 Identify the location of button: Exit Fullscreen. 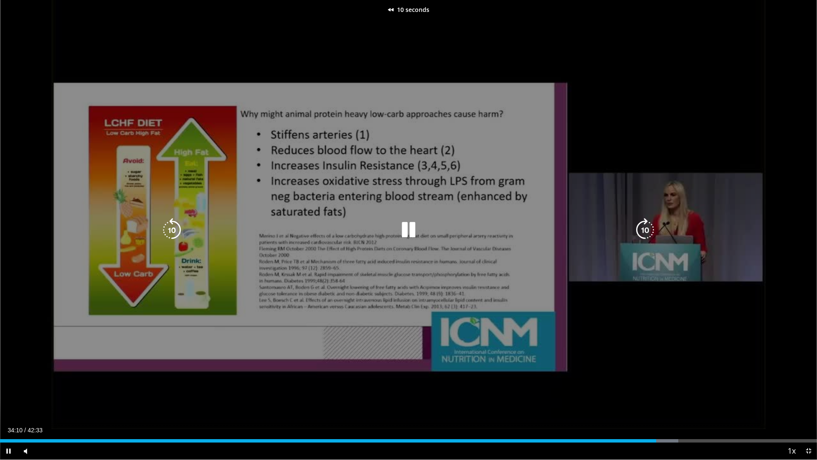
(809, 451).